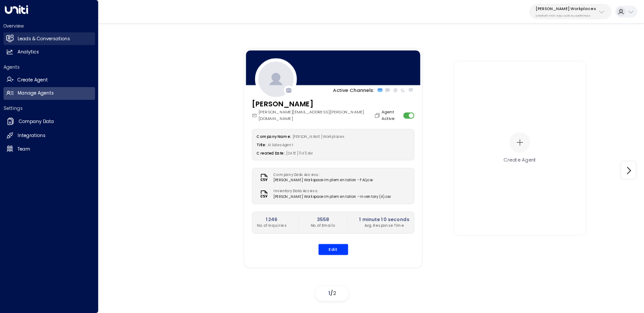 The image size is (644, 313). Describe the element at coordinates (49, 122) in the screenshot. I see `a: Company Data` at that location.